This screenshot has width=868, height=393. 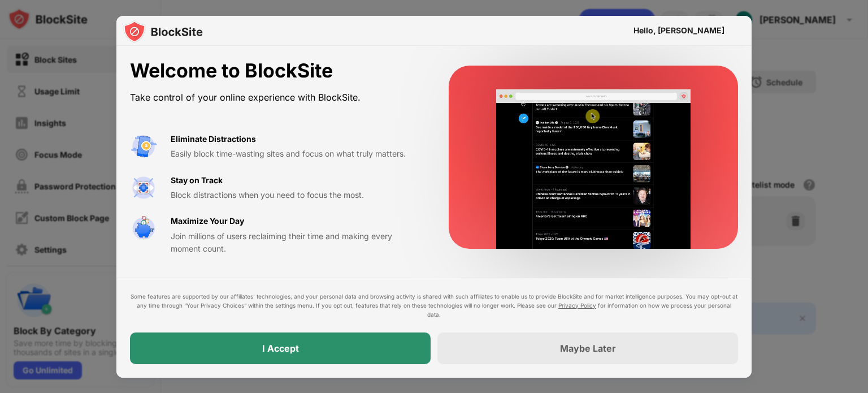 I want to click on div: Some features are supported by our affiliates’ technologies, and your personal data and browsing ..., so click(x=434, y=305).